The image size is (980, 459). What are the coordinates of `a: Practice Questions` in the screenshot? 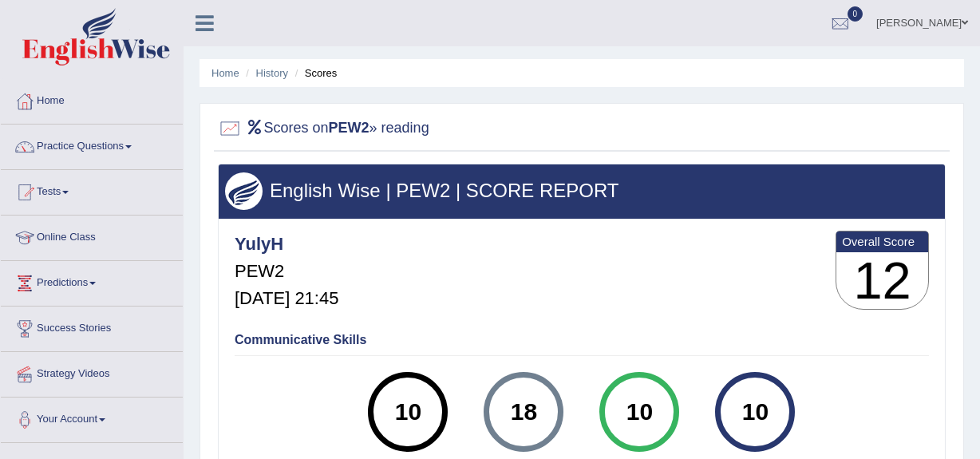 It's located at (92, 145).